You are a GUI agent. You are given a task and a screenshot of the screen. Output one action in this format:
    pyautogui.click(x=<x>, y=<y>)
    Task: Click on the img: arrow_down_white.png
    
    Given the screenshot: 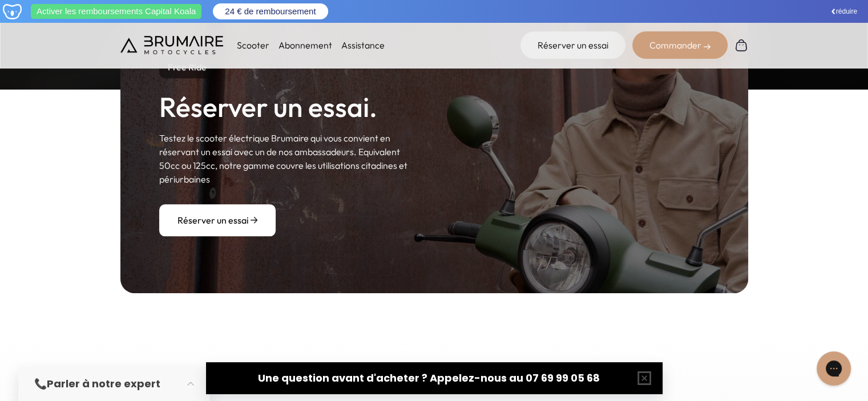 What is the action you would take?
    pyautogui.click(x=833, y=12)
    